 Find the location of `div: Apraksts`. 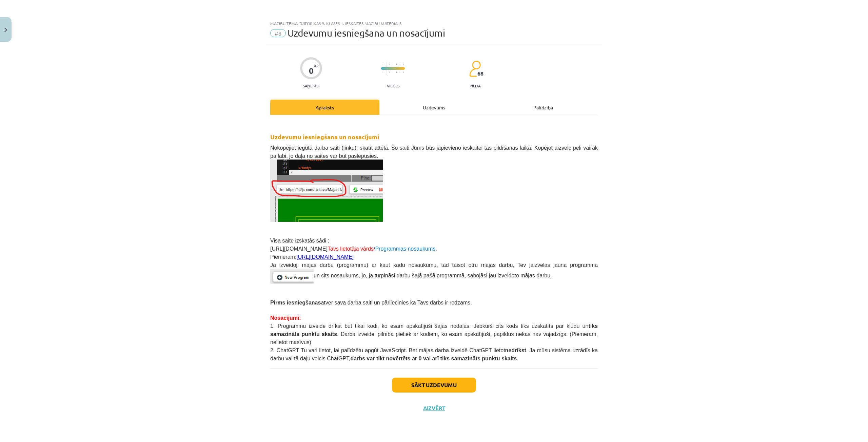

div: Apraksts is located at coordinates (325, 107).